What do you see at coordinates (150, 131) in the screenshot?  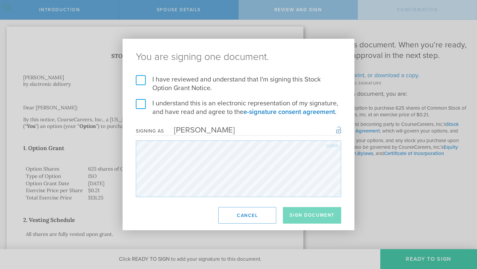 I see `div: Signing as` at bounding box center [150, 131].